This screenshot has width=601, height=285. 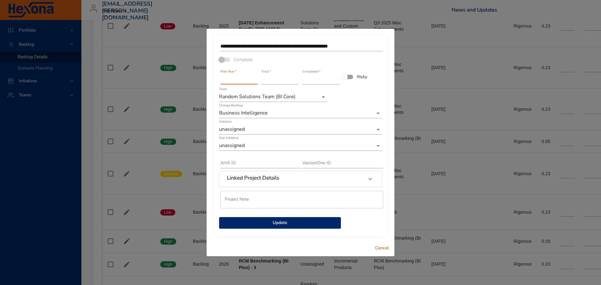 I want to click on label: Total, so click(x=266, y=71).